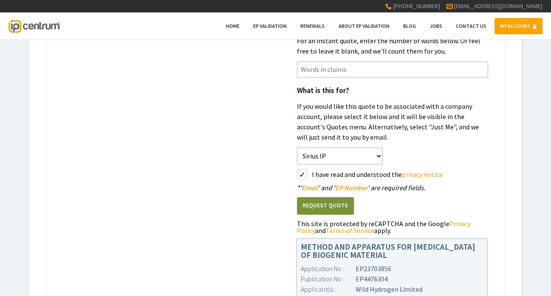  What do you see at coordinates (328, 279) in the screenshot?
I see `div: Publication No :` at bounding box center [328, 279].